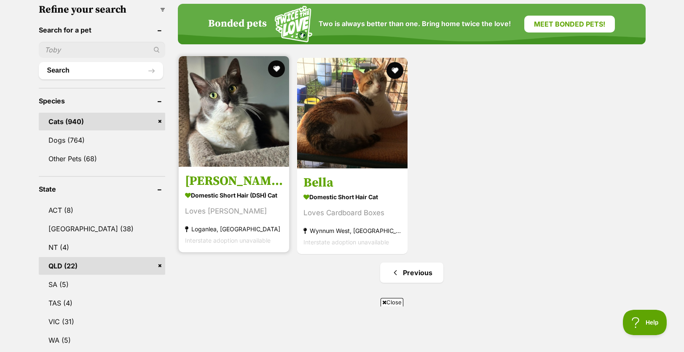 The height and width of the screenshot is (352, 684). What do you see at coordinates (352, 183) in the screenshot?
I see `h3: Bella` at bounding box center [352, 183].